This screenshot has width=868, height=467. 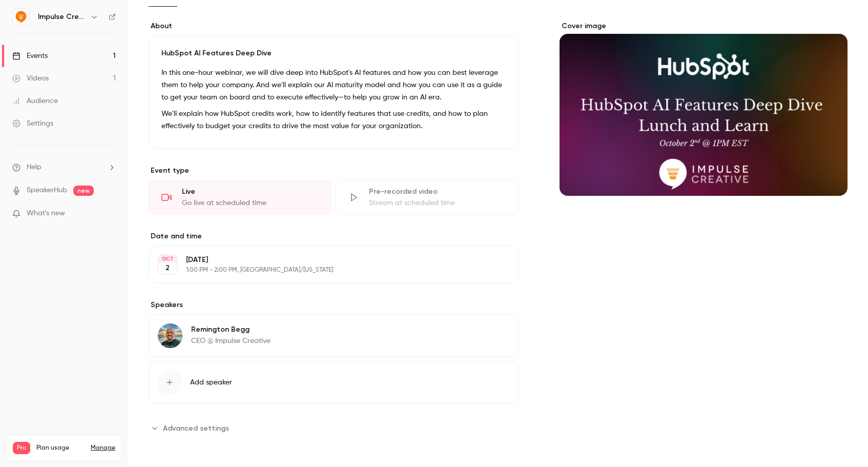 I want to click on label: Speakers, so click(x=334, y=305).